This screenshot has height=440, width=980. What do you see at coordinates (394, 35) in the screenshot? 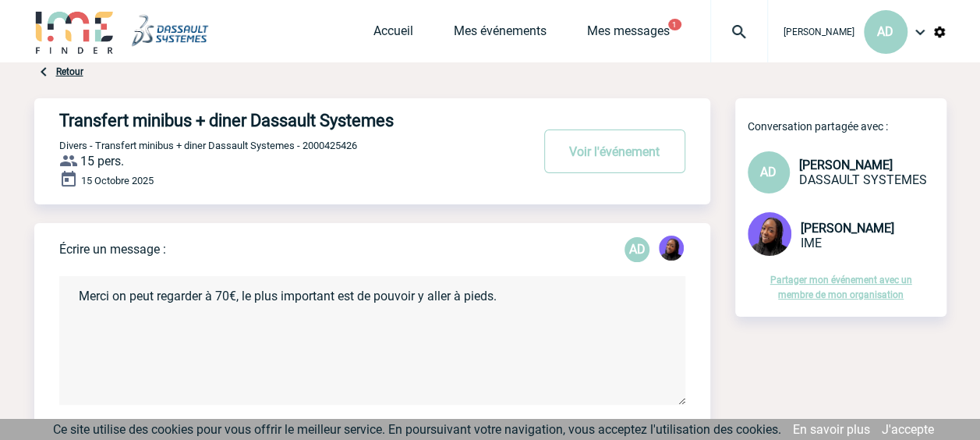
I see `a: Accueil` at bounding box center [394, 35].